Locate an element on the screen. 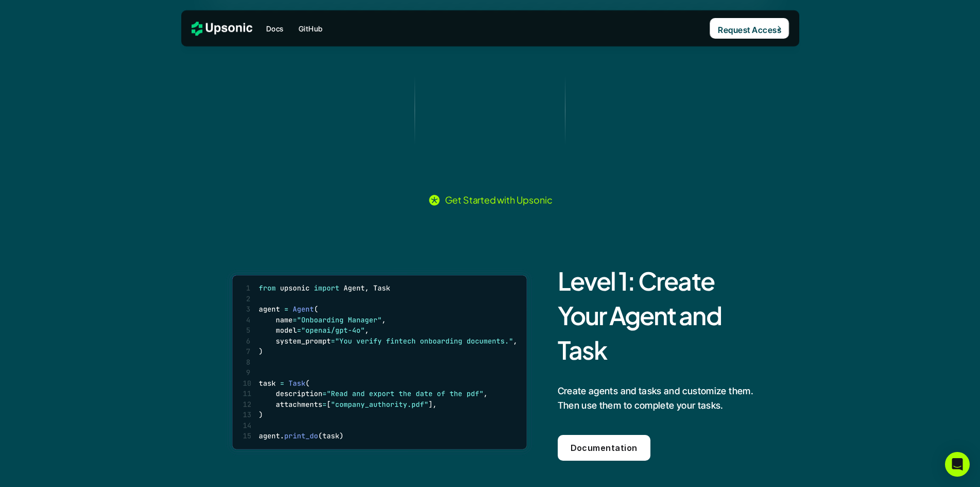 This screenshot has height=487, width=980. a: Request Access is located at coordinates (749, 28).